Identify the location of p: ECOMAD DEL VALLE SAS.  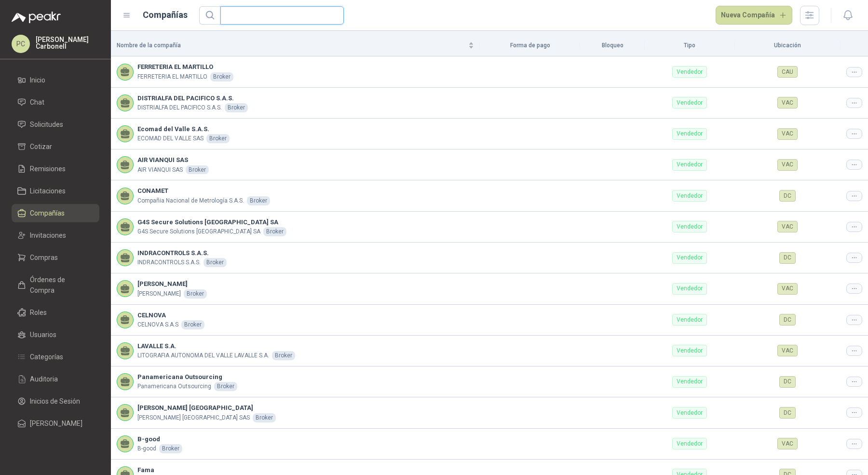
(170, 139).